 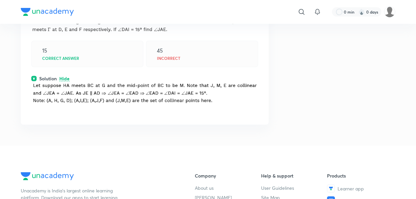 What do you see at coordinates (34, 78) in the screenshot?
I see `img: solution.svg` at bounding box center [34, 78].